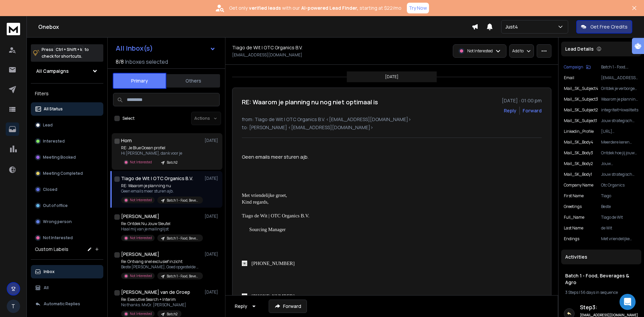  Describe the element at coordinates (49, 272) in the screenshot. I see `p: Inbox` at that location.